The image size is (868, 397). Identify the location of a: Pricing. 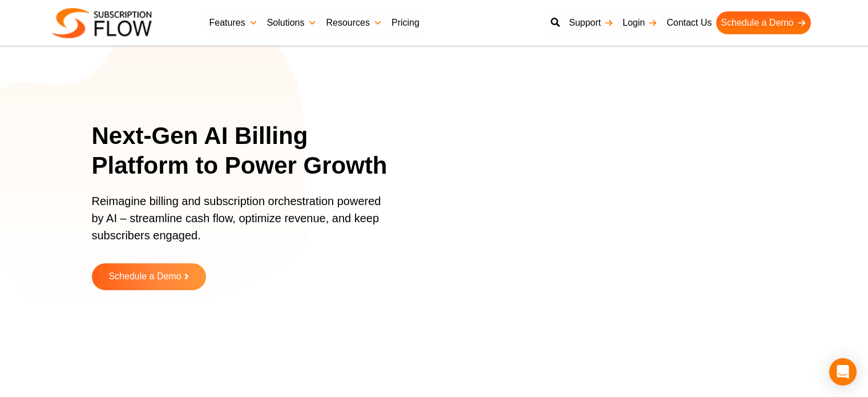
(405, 23).